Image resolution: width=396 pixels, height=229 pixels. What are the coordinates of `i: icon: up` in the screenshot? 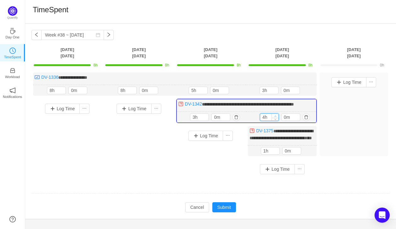 It's located at (275, 116).